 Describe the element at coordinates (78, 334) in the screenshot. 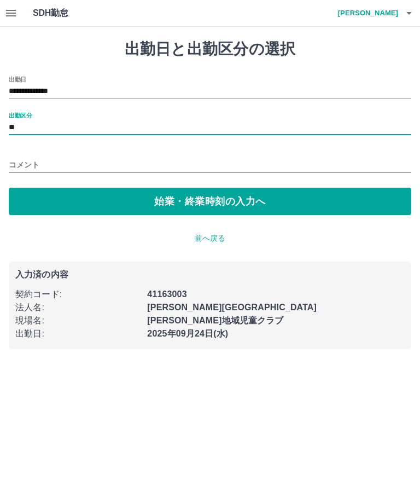

I see `p: 出勤日 :` at that location.